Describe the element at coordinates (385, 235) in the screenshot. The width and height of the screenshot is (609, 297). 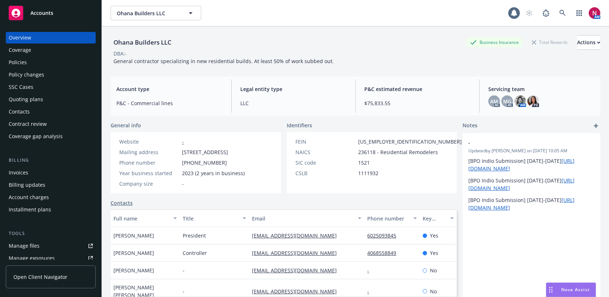
I see `a: 6025093845` at that location.